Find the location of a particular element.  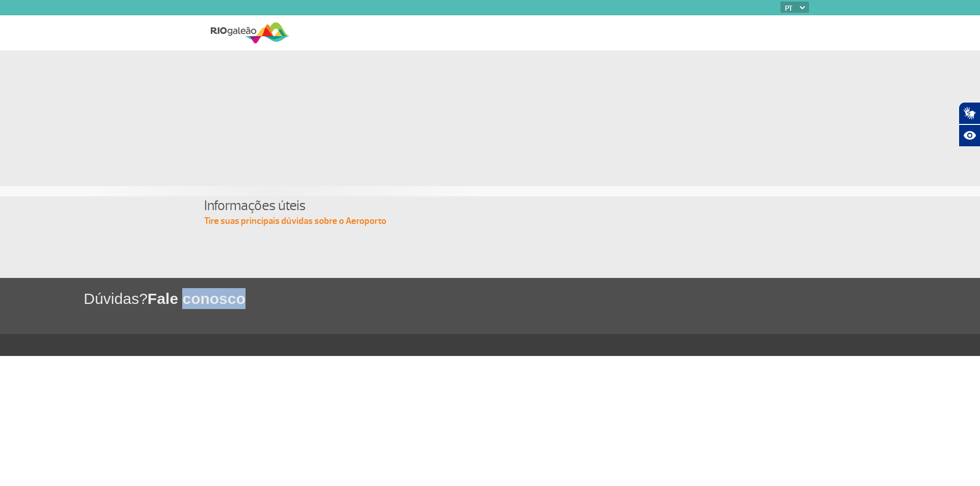

h4: Informações úteis is located at coordinates (490, 206).